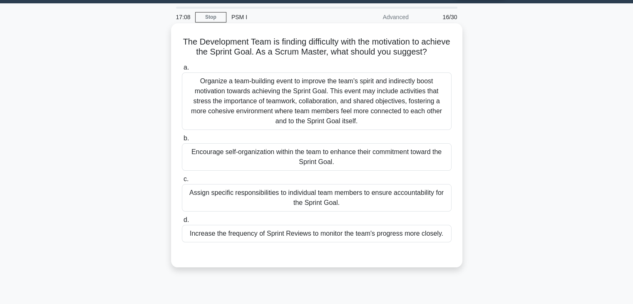 This screenshot has height=304, width=633. What do you see at coordinates (317, 101) in the screenshot?
I see `div: Organize a team-building event to improve the team's spirit and indirectly boost motivation towar...` at bounding box center [317, 101].